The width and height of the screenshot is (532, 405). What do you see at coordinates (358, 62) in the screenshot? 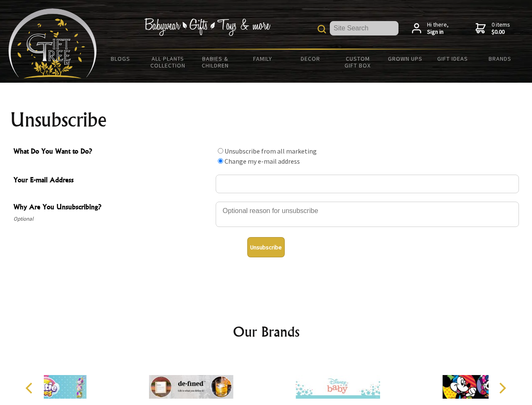
I see `a: Custom Gift Box` at bounding box center [358, 62].